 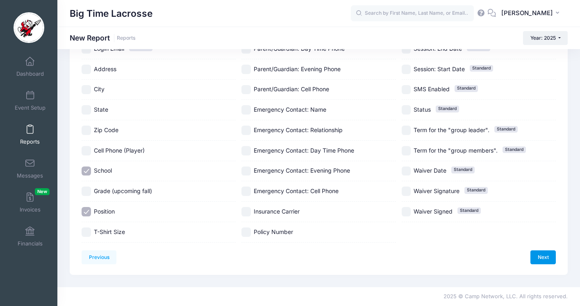 I want to click on a: Financials, so click(x=30, y=237).